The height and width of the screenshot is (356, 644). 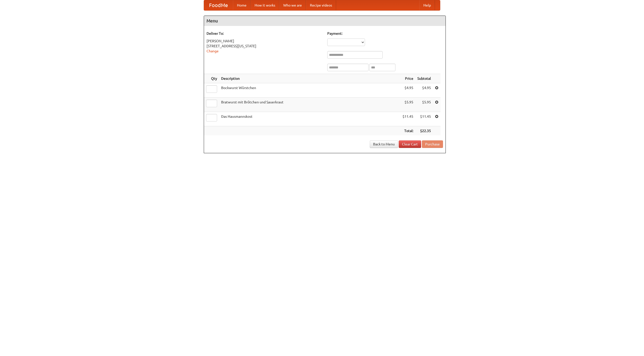 What do you see at coordinates (211, 78) in the screenshot?
I see `th: Qty` at bounding box center [211, 78].